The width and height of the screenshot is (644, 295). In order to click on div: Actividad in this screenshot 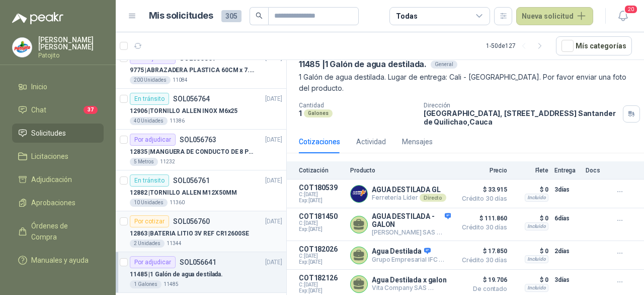, I will do `click(371, 142)`.